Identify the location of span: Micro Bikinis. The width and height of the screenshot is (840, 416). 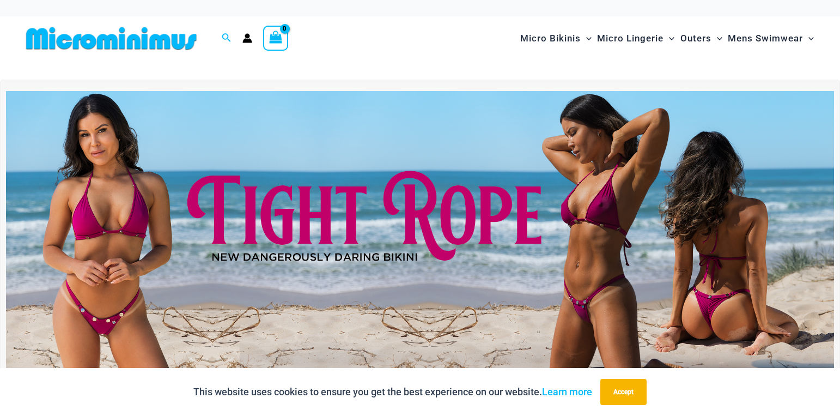
(550, 38).